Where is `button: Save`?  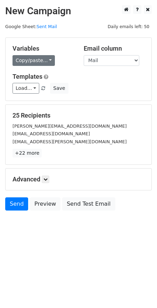
button: Save is located at coordinates (59, 88).